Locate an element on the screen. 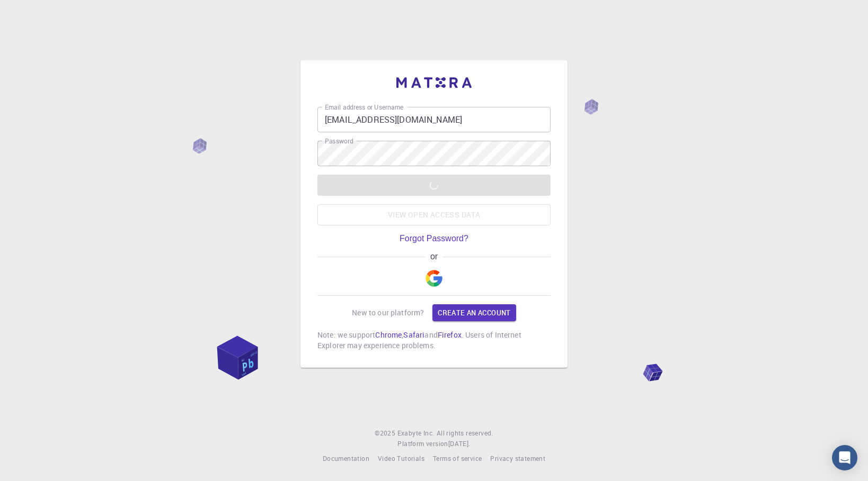  span: Video Tutorials is located at coordinates (401, 459).